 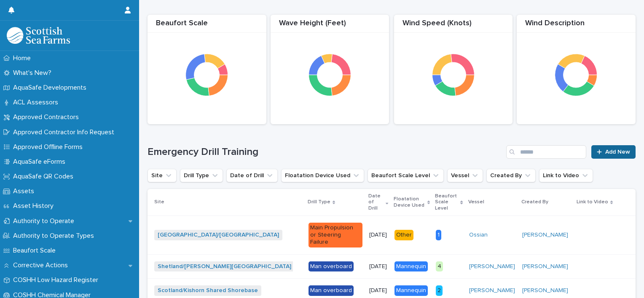 What do you see at coordinates (36, 251) in the screenshot?
I see `p: Beaufort Scale` at bounding box center [36, 251].